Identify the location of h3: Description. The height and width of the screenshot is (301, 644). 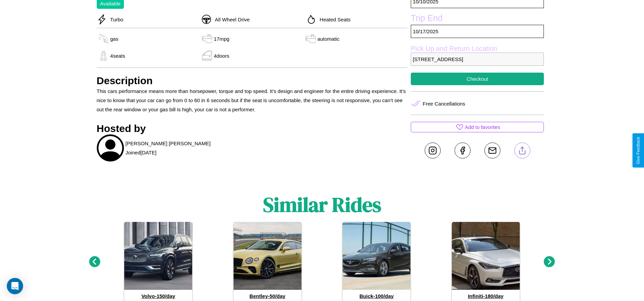
(252, 81).